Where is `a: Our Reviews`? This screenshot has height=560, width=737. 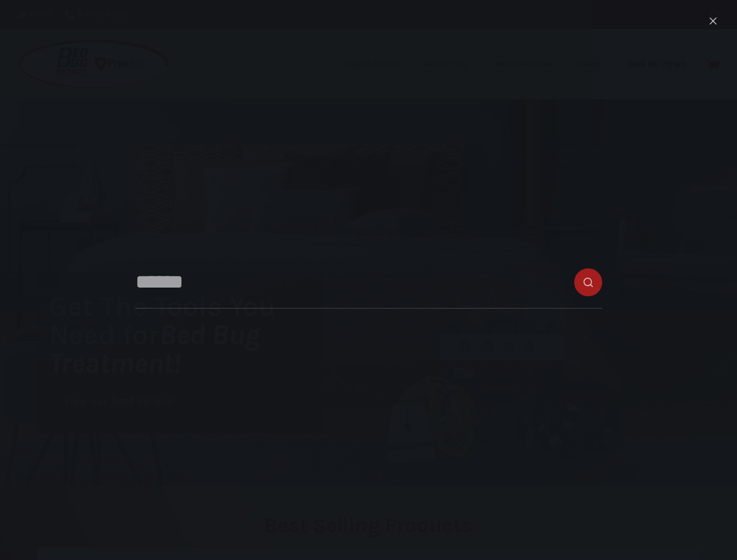
a: Our Reviews is located at coordinates (657, 64).